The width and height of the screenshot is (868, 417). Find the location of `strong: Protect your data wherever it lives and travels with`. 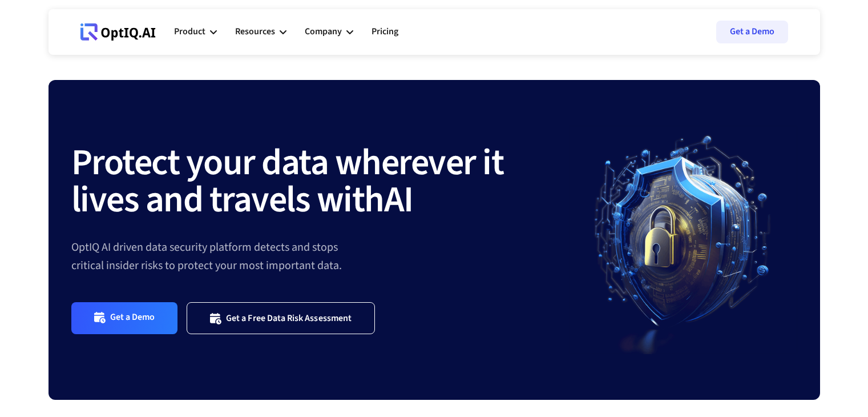

strong: Protect your data wherever it lives and travels with is located at coordinates (288, 181).